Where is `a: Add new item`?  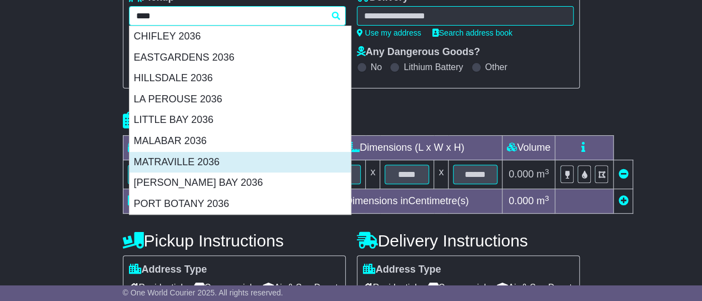 a: Add new item is located at coordinates (623, 201).